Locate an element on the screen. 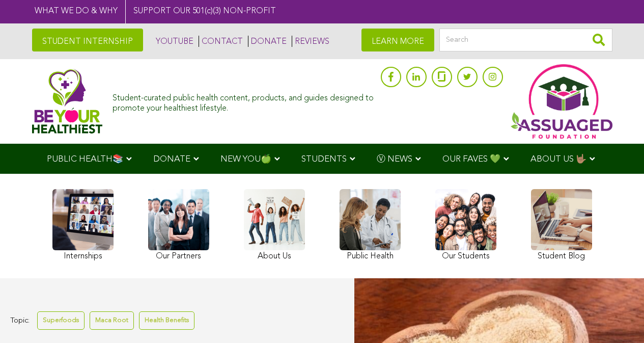 The width and height of the screenshot is (644, 343). div: Navigation Menu is located at coordinates (323, 158).